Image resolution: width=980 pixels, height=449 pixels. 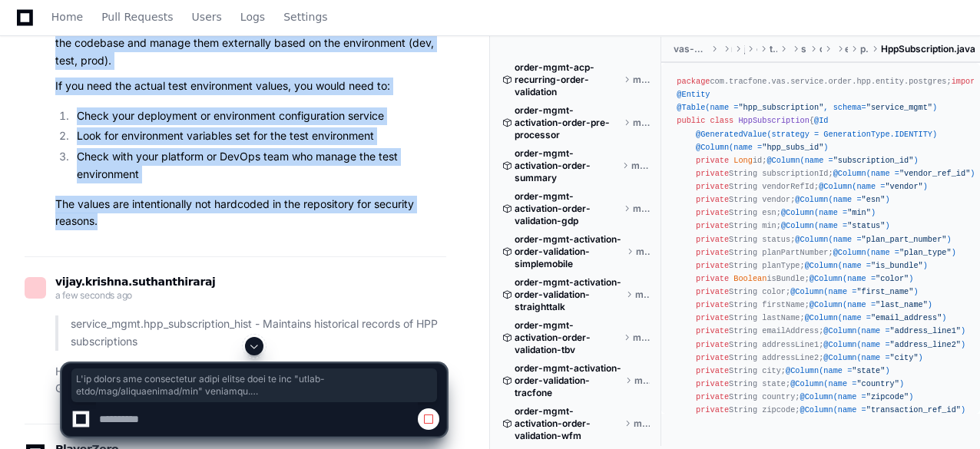 What do you see at coordinates (966, 81) in the screenshot?
I see `span: import` at bounding box center [966, 81].